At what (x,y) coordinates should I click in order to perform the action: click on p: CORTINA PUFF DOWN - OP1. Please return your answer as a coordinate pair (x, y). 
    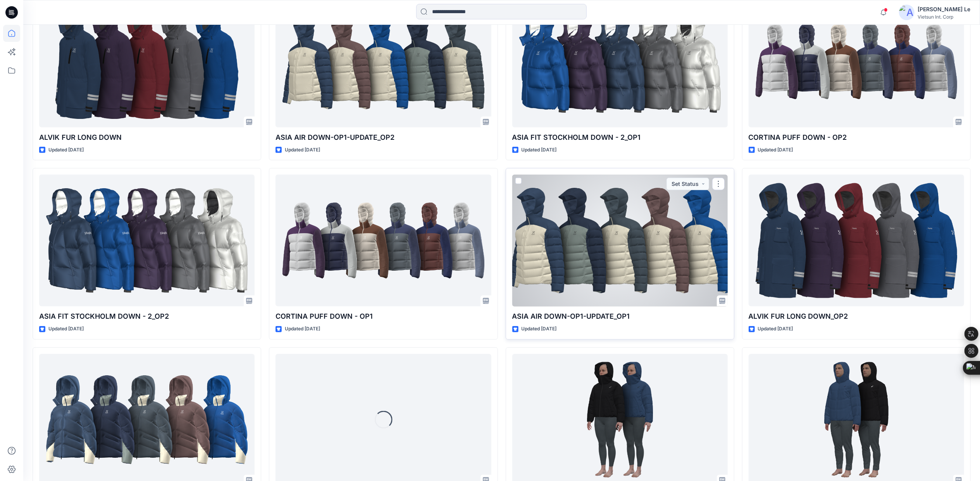
    Looking at the image, I should click on (383, 316).